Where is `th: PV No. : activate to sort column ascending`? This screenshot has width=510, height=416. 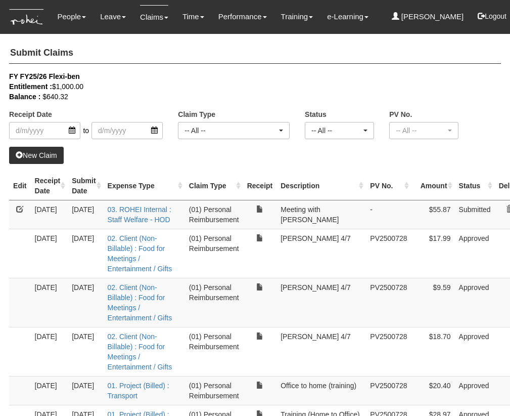
th: PV No. : activate to sort column ascending is located at coordinates (388, 186).